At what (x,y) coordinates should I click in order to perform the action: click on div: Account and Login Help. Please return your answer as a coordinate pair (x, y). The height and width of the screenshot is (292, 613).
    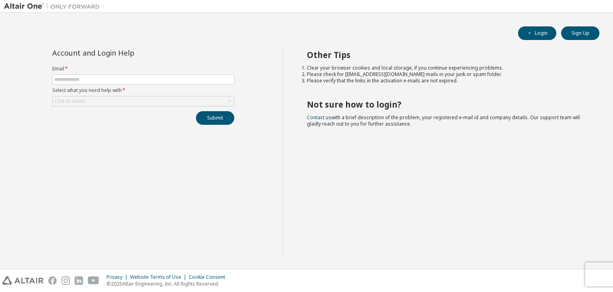
    Looking at the image, I should click on (125, 53).